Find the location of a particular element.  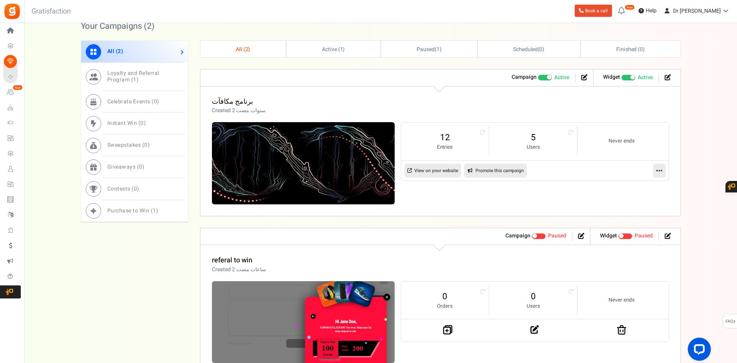

a: 12 is located at coordinates (445, 138).